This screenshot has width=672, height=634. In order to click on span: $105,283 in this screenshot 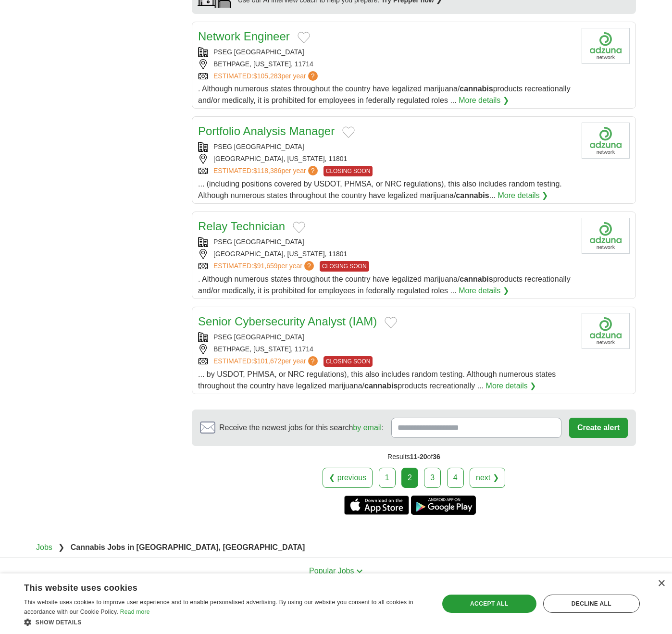, I will do `click(267, 76)`.